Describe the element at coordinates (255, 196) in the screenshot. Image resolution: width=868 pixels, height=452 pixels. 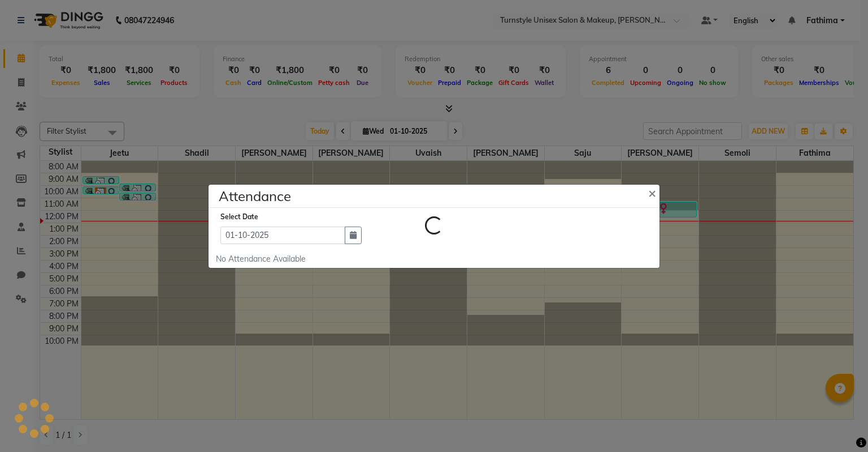
I see `h4: Attendance` at that location.